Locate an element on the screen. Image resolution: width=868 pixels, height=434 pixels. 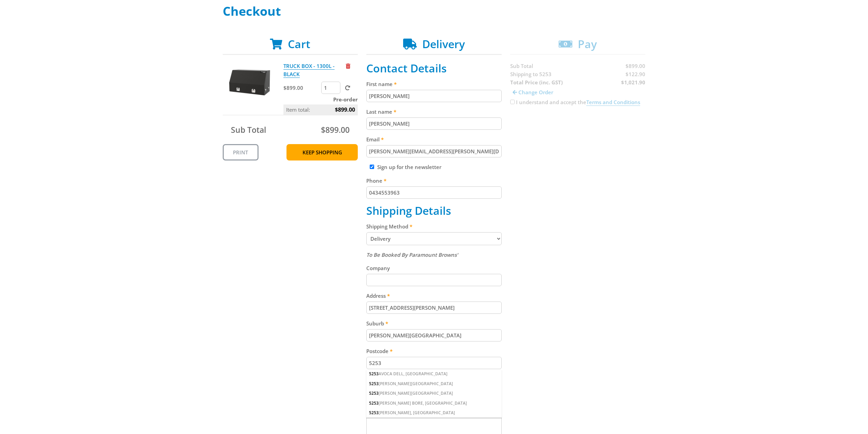
label: Postcode is located at coordinates (434, 351).